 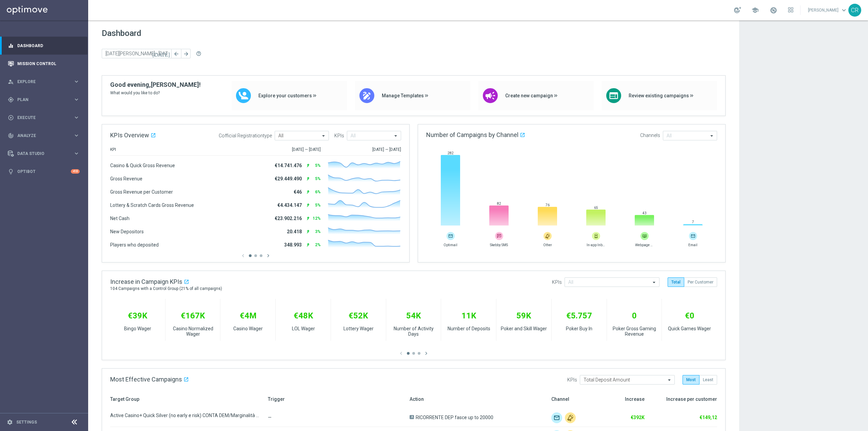 I want to click on div: CR, so click(x=855, y=10).